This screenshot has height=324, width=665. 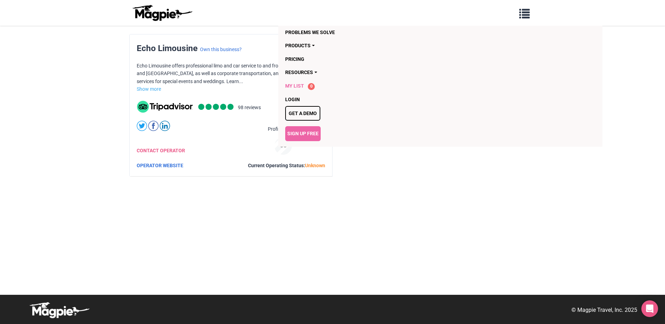 What do you see at coordinates (287, 166) in the screenshot?
I see `div: Current Operating Status:` at bounding box center [287, 166].